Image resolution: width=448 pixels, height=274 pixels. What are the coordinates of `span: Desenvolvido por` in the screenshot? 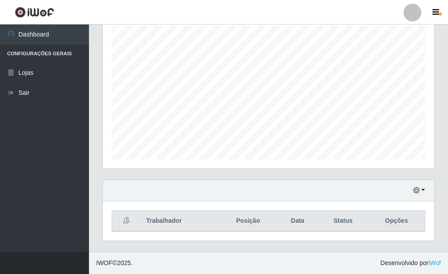 It's located at (411, 263).